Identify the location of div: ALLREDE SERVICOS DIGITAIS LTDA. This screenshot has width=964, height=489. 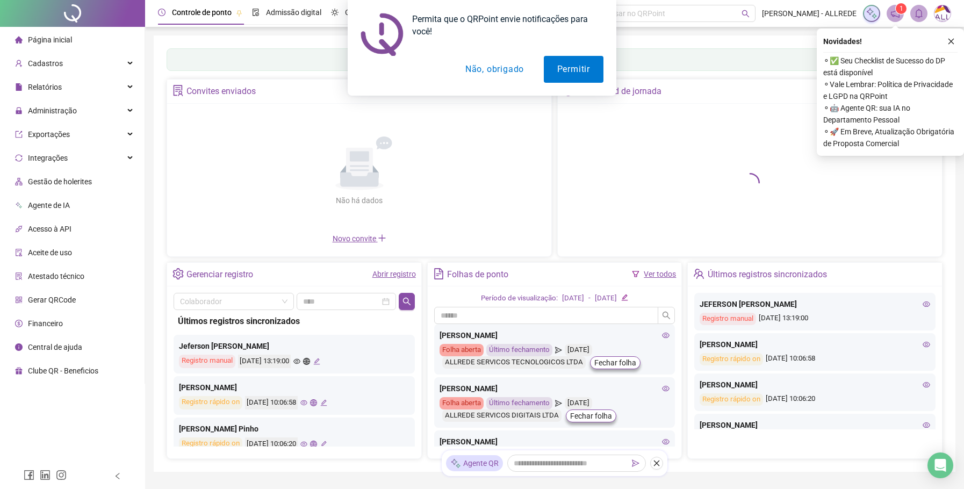
(502, 416).